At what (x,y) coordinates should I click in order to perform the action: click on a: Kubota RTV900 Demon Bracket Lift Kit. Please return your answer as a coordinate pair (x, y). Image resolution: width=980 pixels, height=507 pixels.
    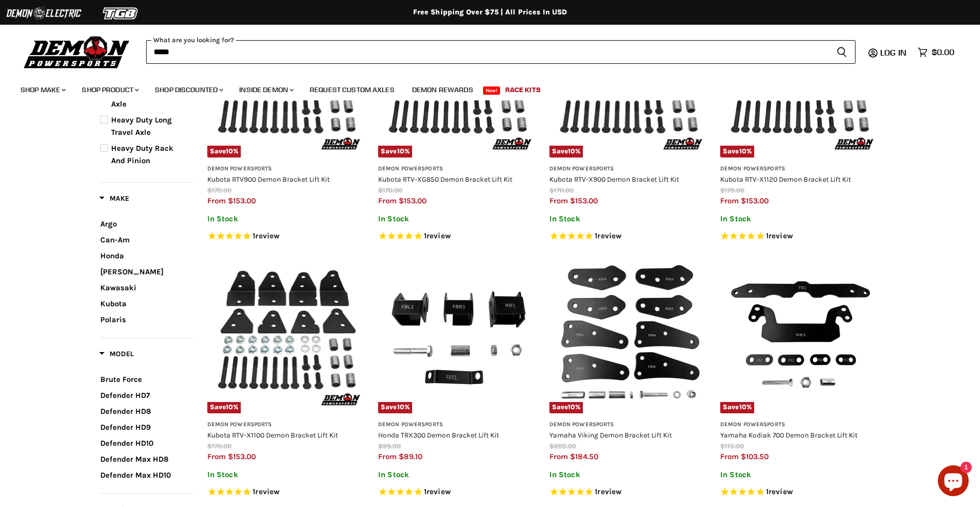
    Looking at the image, I should click on (269, 179).